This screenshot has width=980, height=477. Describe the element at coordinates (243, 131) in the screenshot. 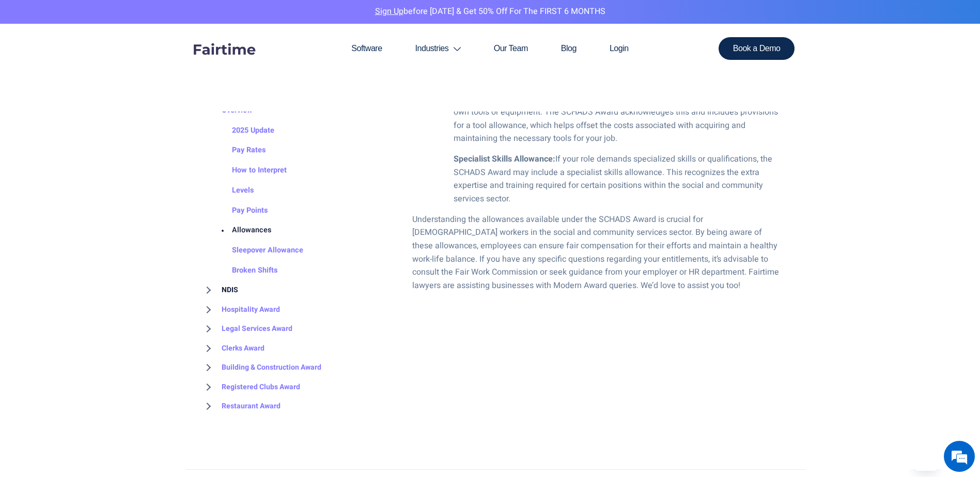

I see `a: 2025 Update` at that location.